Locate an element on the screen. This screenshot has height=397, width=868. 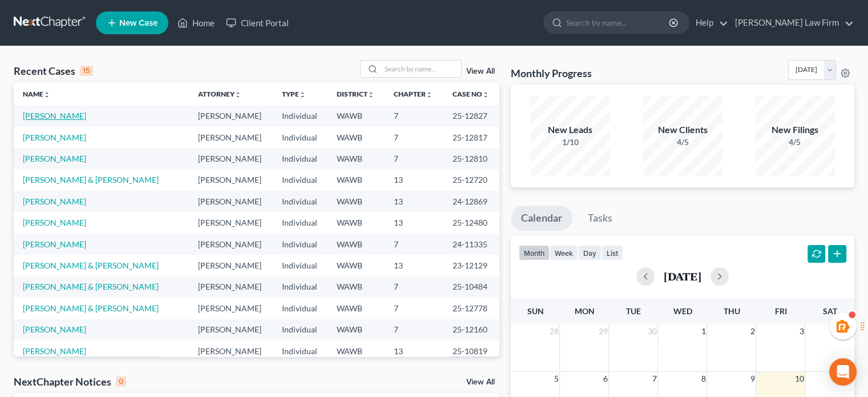
a: Calendar is located at coordinates (541, 218).